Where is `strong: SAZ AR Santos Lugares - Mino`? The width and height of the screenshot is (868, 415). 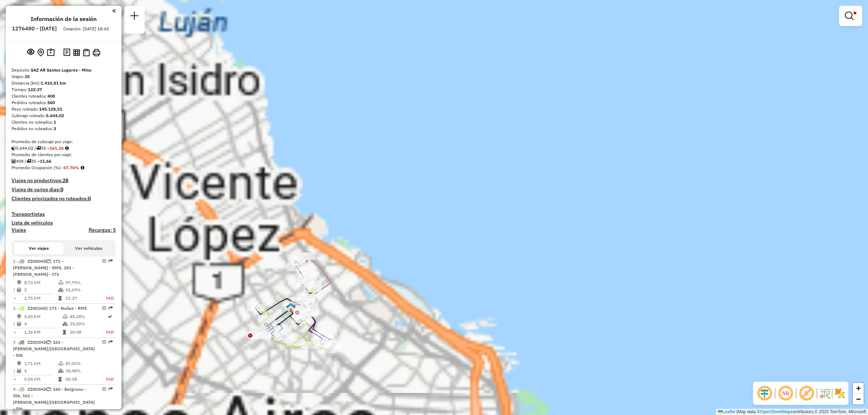
strong: SAZ AR Santos Lugares - Mino is located at coordinates (61, 70).